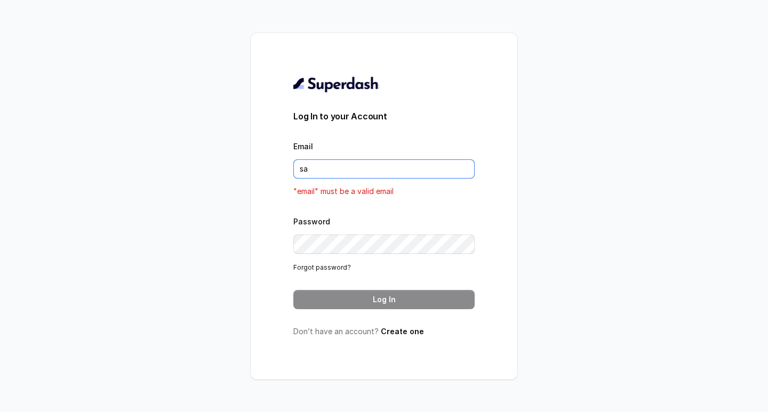  Describe the element at coordinates (384, 169) in the screenshot. I see `input: youremail@example.com` at that location.